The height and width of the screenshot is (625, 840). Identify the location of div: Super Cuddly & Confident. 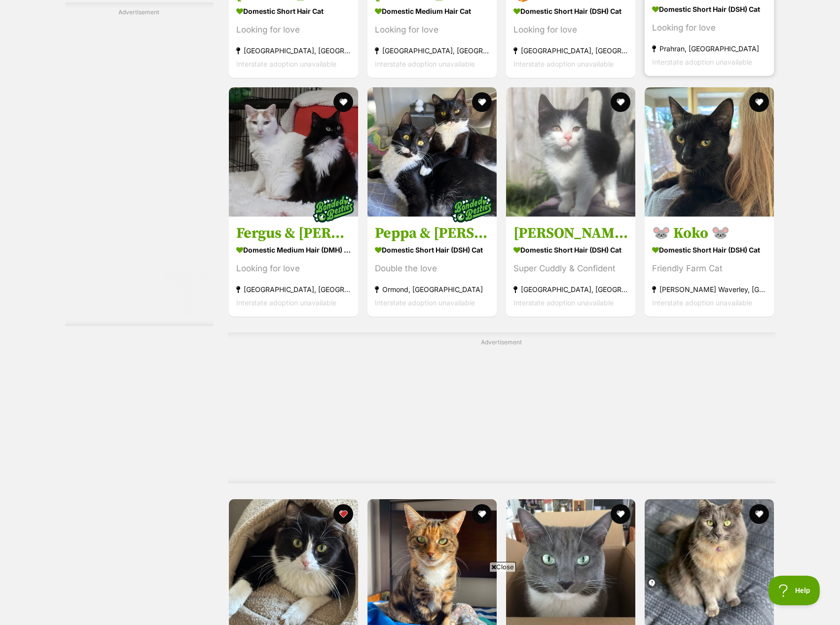
(571, 268).